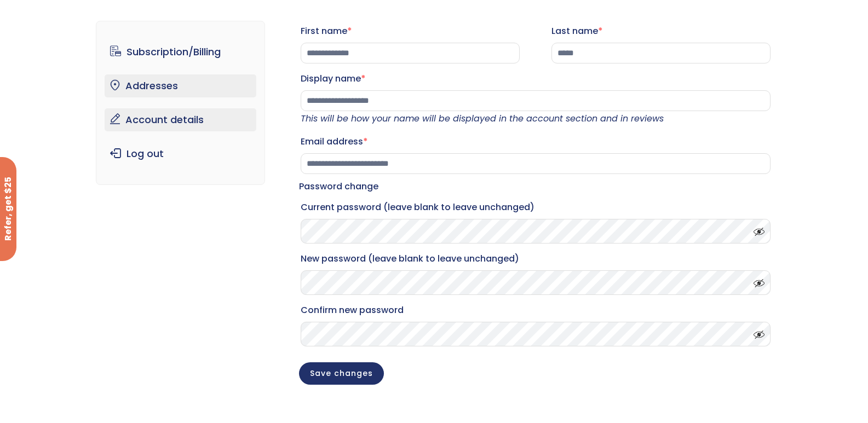  I want to click on a: Log out, so click(180, 154).